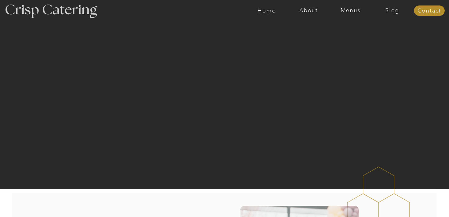  I want to click on nav: Home, so click(267, 11).